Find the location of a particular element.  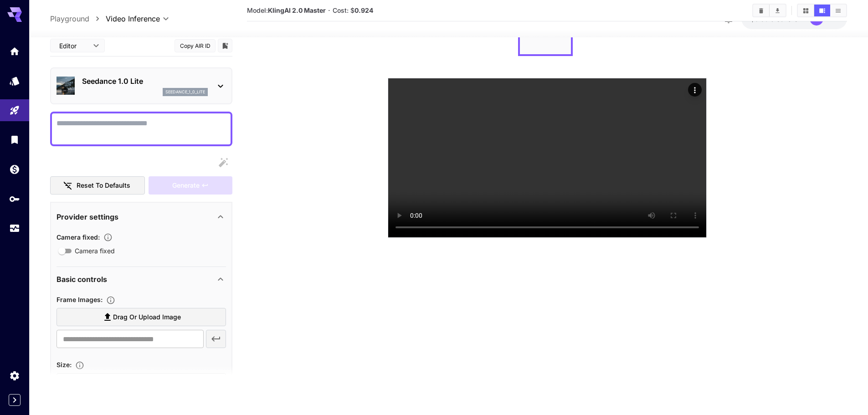

div: Expand sidebar is located at coordinates (14, 400).